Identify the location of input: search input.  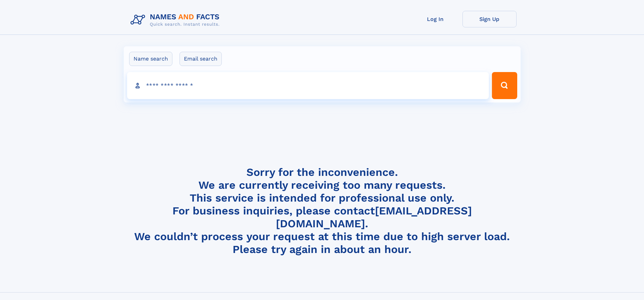
(308, 86).